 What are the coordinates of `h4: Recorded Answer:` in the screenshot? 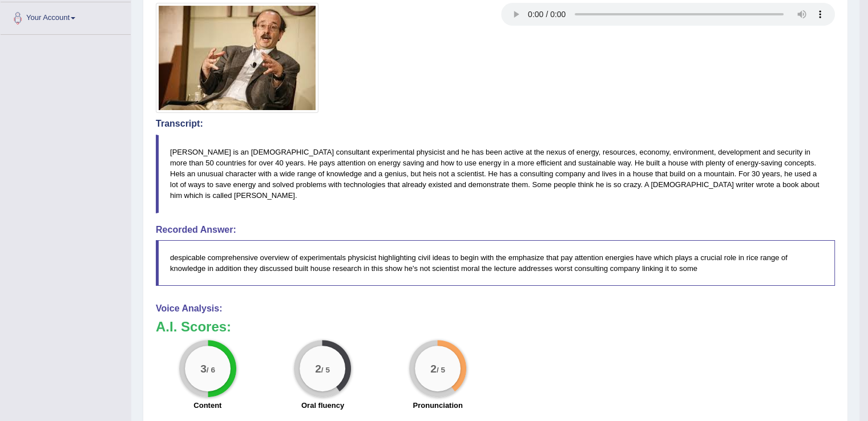 It's located at (495, 230).